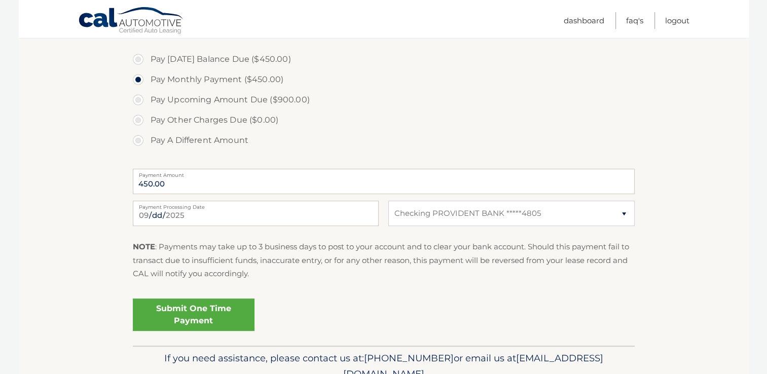 The height and width of the screenshot is (374, 767). I want to click on a: Cal Automotive, so click(131, 21).